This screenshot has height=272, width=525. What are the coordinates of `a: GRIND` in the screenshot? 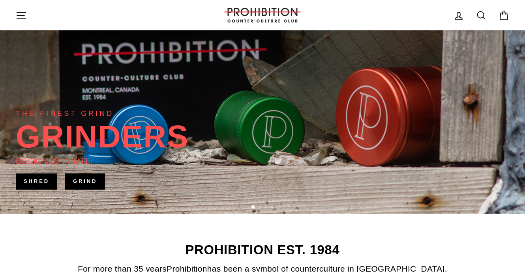 It's located at (85, 181).